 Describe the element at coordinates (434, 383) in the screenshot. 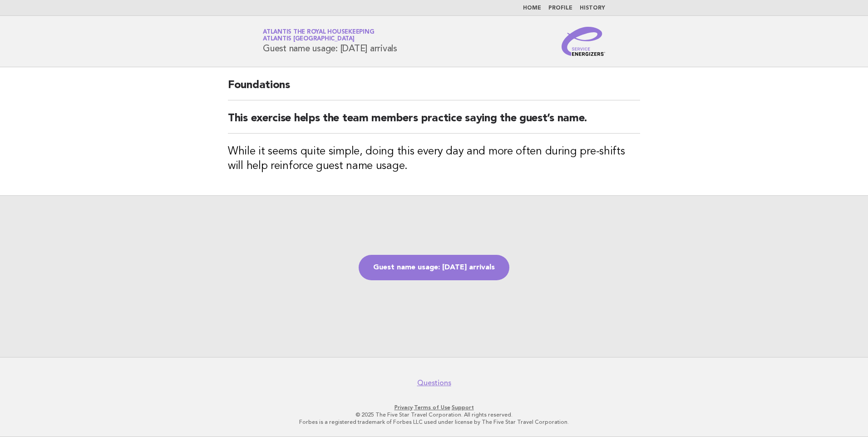

I see `a: Questions` at that location.